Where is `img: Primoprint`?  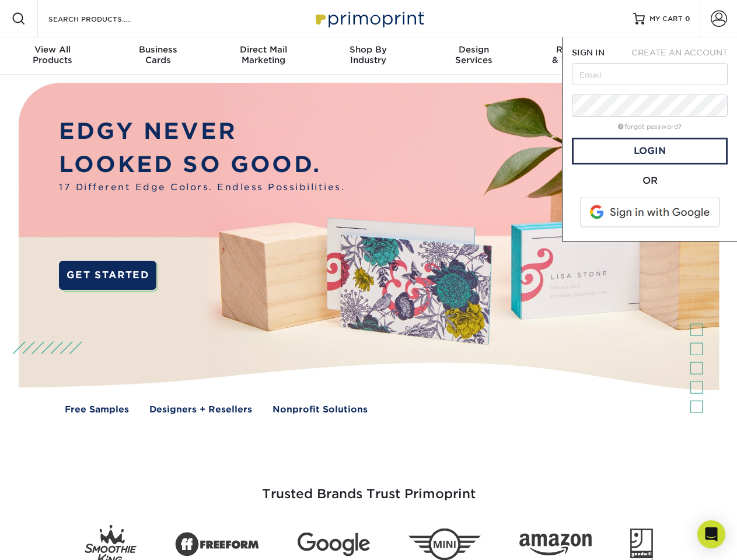
img: Primoprint is located at coordinates (369, 18).